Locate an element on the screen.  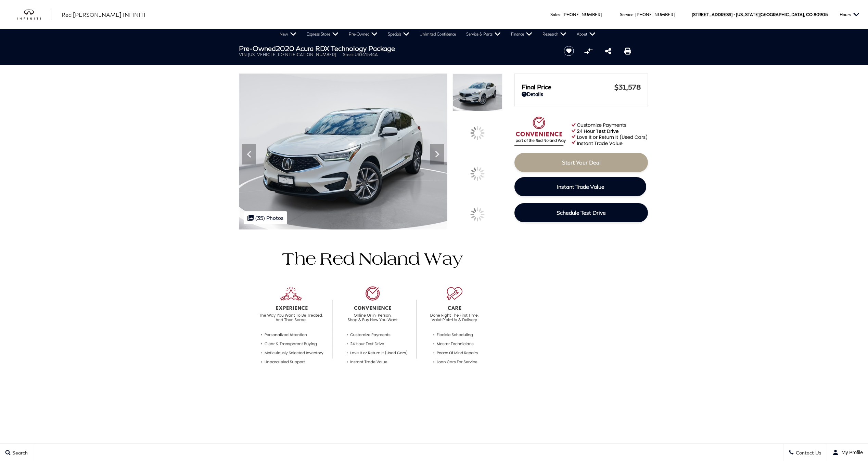
a: Schedule Test Drive is located at coordinates (581, 212).